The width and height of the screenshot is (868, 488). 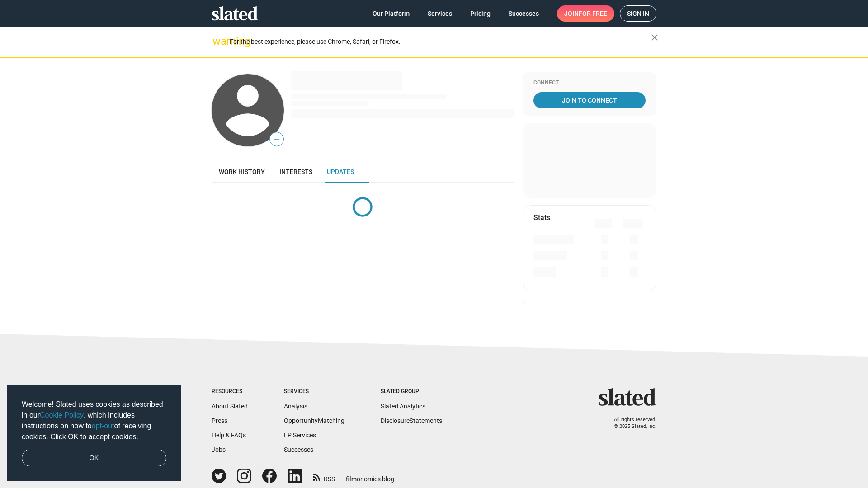 What do you see at coordinates (230, 406) in the screenshot?
I see `a: About Slated` at bounding box center [230, 406].